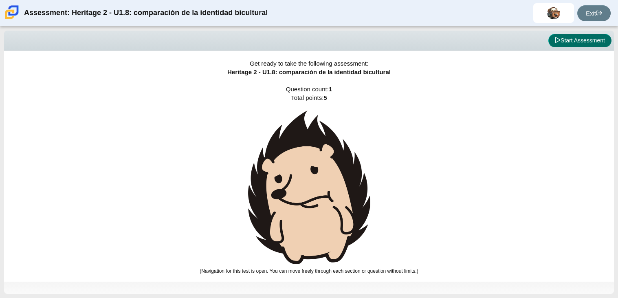  Describe the element at coordinates (309, 180) in the screenshot. I see `span: Question count: Total points:` at that location.